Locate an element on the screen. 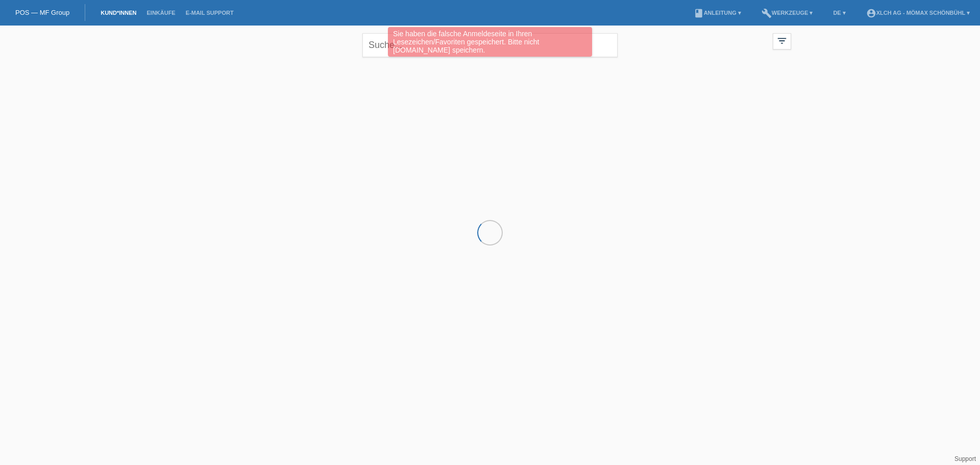 The width and height of the screenshot is (980, 465). a: E-Mail Support is located at coordinates (210, 12).